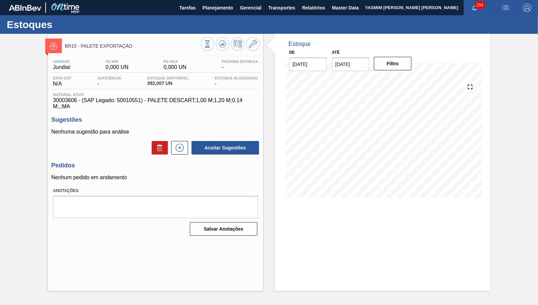 The height and width of the screenshot is (305, 538). I want to click on div: Excluir Sugestões, so click(158, 148).